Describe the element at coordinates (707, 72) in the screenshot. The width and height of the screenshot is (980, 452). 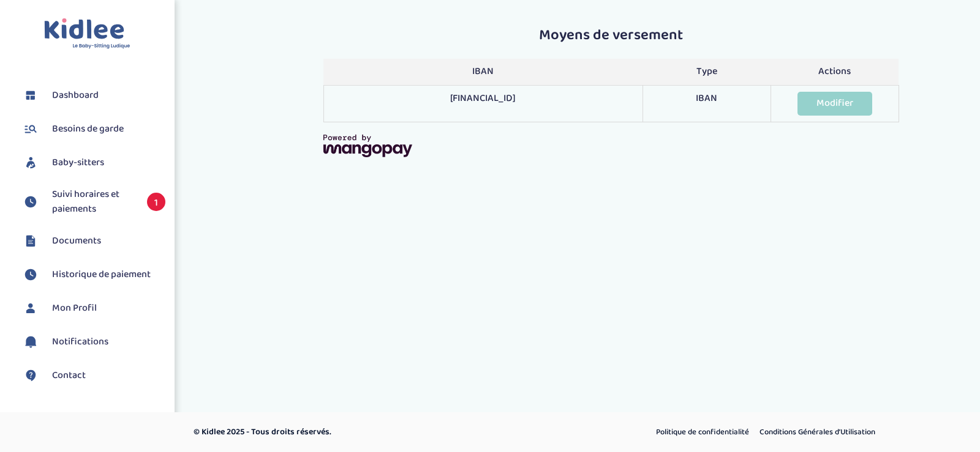
I see `th: Type` at that location.